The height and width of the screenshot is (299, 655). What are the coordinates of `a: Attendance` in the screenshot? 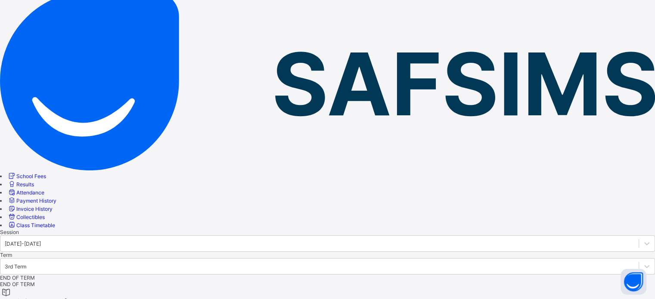 It's located at (26, 192).